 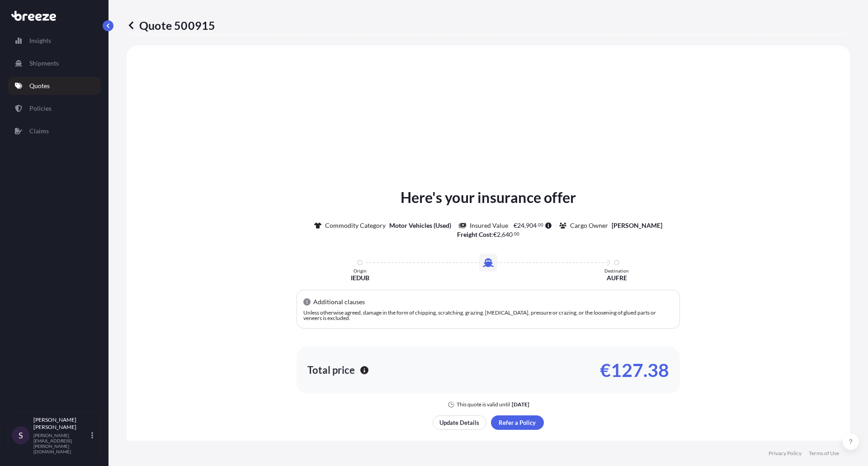 I want to click on b: Freight Cost, so click(x=474, y=234).